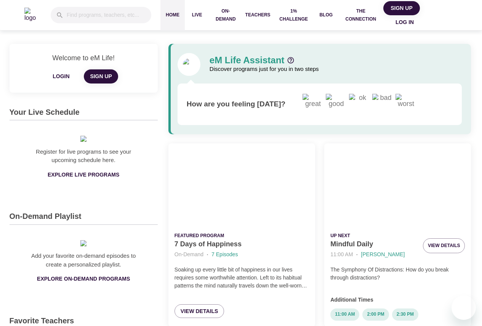 Image resolution: width=482 pixels, height=326 pixels. What do you see at coordinates (402, 8) in the screenshot?
I see `button: Sign Up` at bounding box center [402, 8].